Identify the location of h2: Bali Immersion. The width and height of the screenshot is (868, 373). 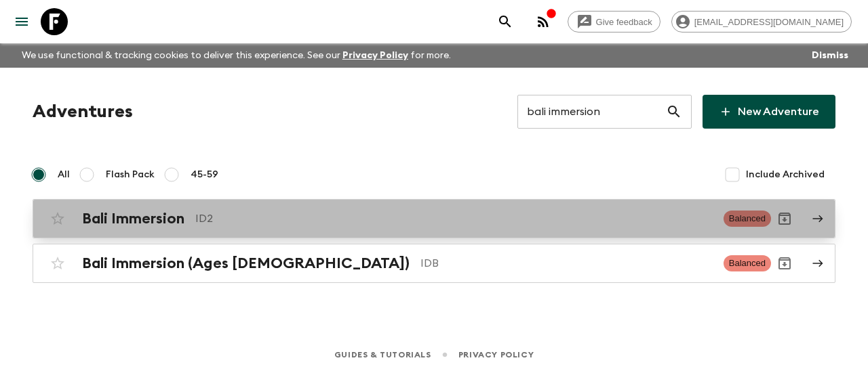
(133, 219).